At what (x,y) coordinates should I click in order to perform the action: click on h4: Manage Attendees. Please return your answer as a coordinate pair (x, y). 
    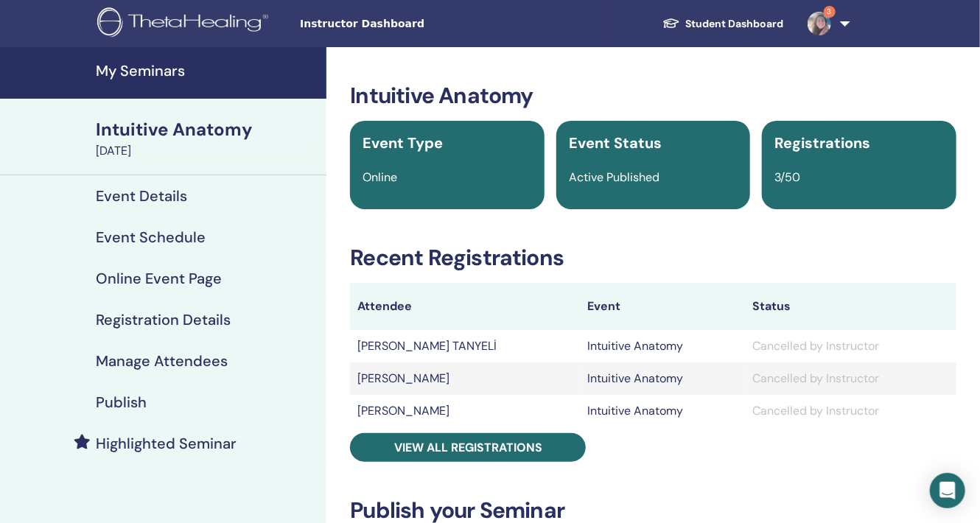
    Looking at the image, I should click on (162, 361).